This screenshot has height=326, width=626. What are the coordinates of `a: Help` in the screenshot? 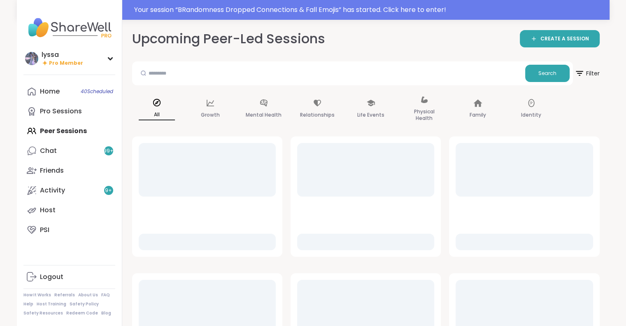 It's located at (28, 304).